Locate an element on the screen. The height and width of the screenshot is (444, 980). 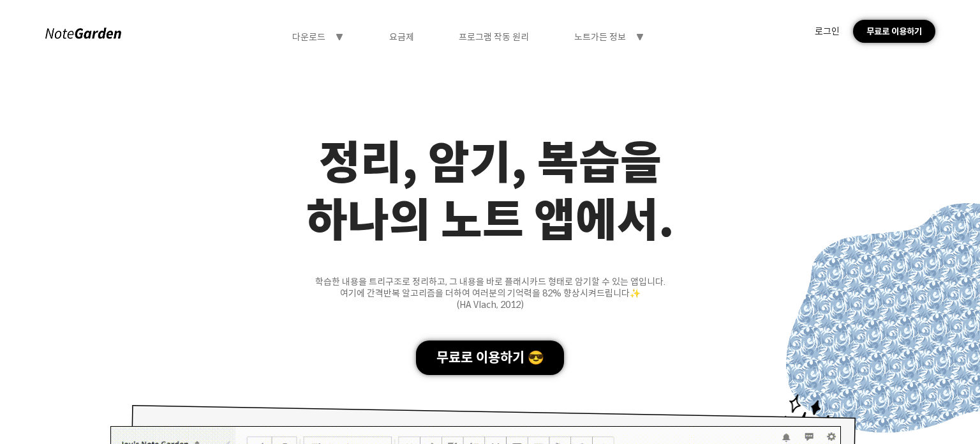
div: 무료로 이용하기 is located at coordinates (894, 31).